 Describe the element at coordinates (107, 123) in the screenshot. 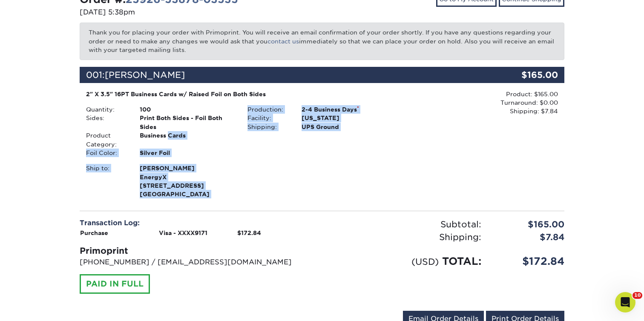

I see `div: Sides:` at that location.